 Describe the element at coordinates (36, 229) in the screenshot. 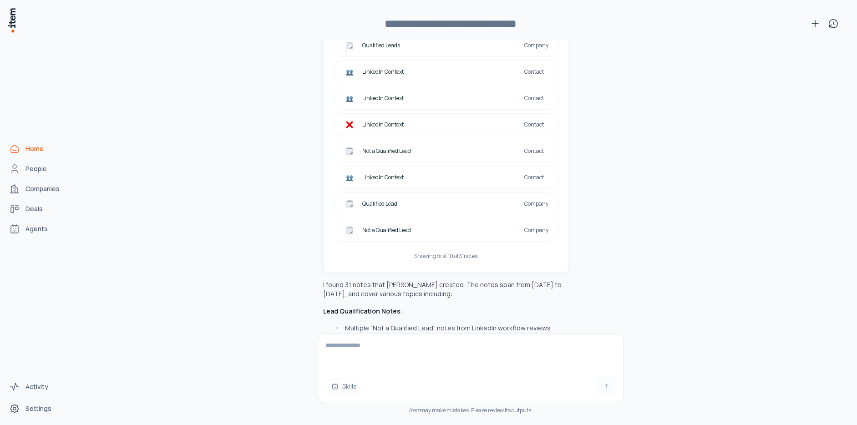

I see `span: Agents` at that location.